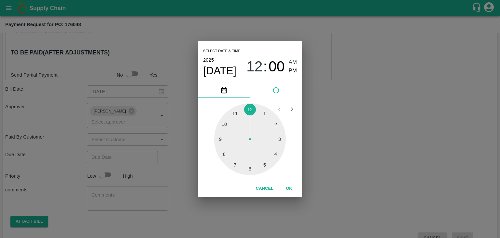 This screenshot has width=500, height=238. I want to click on button: AM, so click(293, 62).